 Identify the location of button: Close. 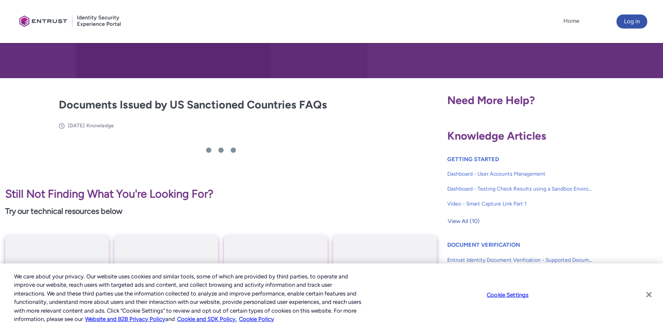
(649, 294).